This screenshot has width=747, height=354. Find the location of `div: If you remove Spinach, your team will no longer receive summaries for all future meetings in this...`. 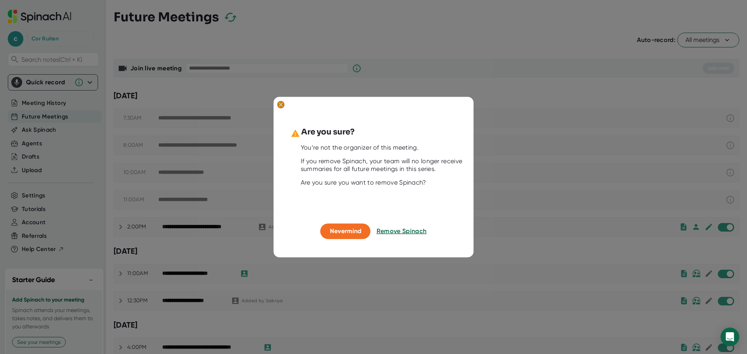

div: If you remove Spinach, your team will no longer receive summaries for all future meetings in this... is located at coordinates (383, 166).